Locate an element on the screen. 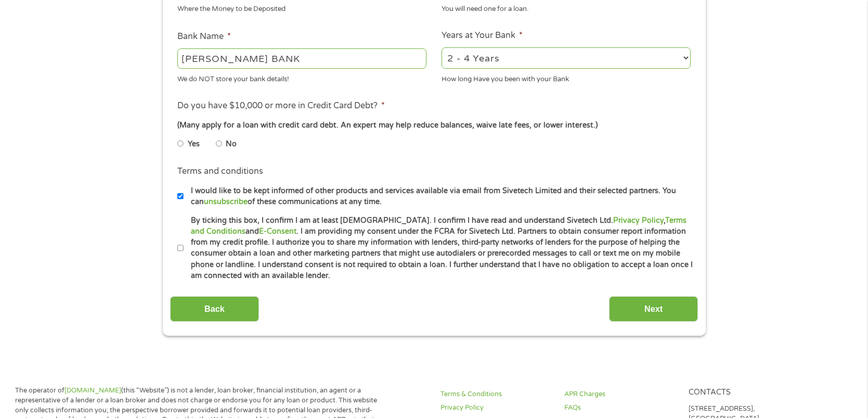 The width and height of the screenshot is (868, 418). label: Terms and conditions is located at coordinates (220, 171).